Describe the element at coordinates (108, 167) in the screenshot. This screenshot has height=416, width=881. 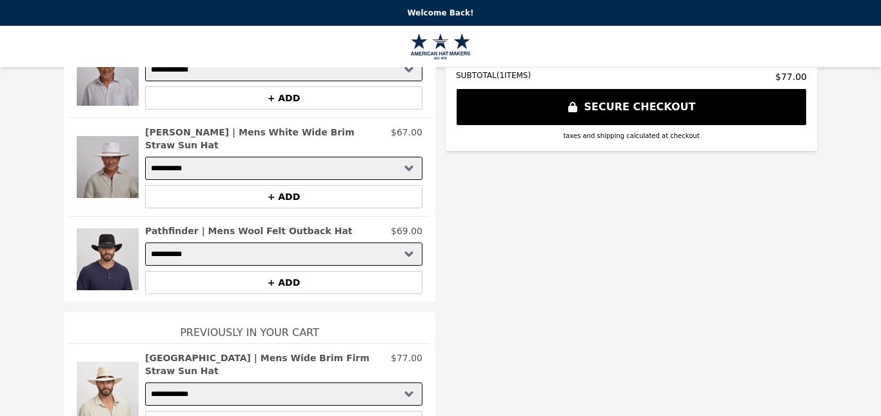
I see `img: Felix | Mens White Wide Brim Straw Sun Hat` at that location.